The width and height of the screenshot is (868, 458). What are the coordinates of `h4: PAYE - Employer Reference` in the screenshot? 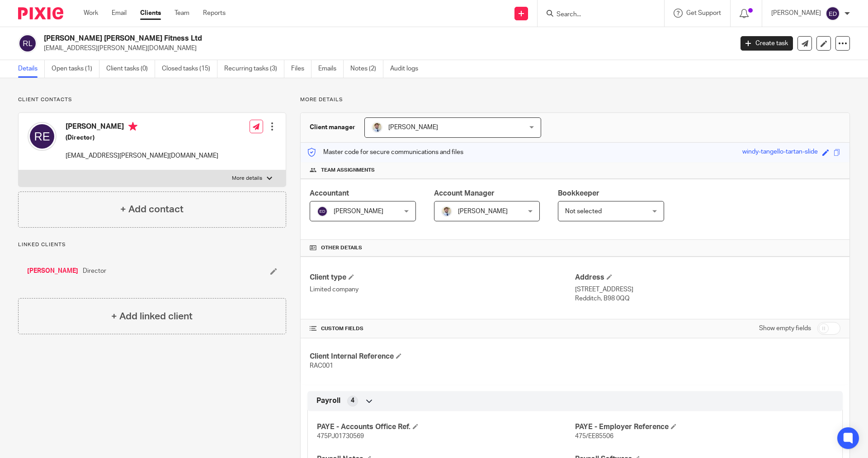 It's located at (704, 427).